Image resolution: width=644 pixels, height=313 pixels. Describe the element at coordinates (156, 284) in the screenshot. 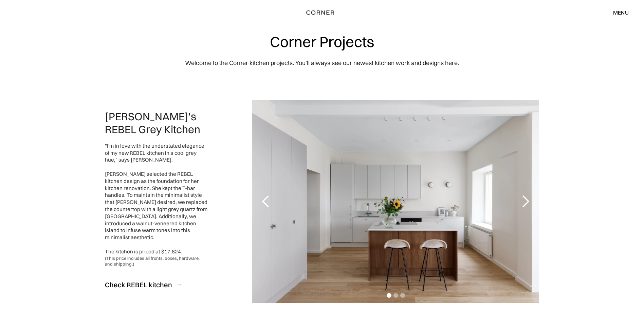

I see `a: Check REBEL kitchen` at that location.